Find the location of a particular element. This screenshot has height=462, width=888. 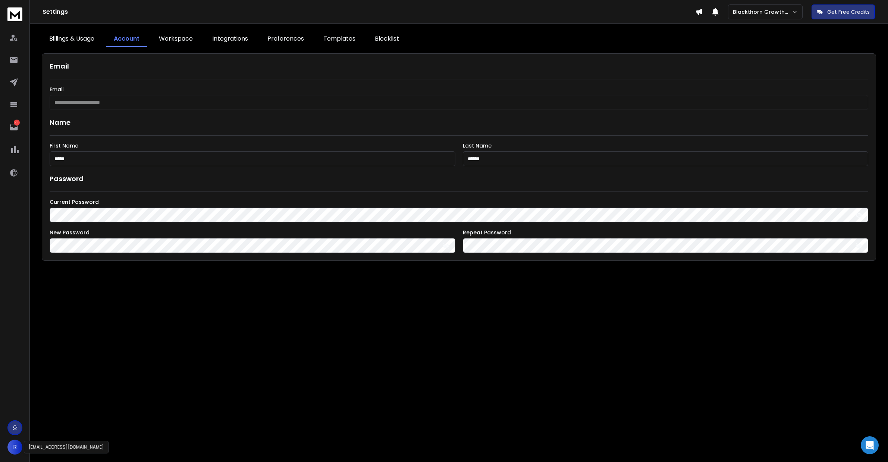

a: Blocklist is located at coordinates (387, 39).